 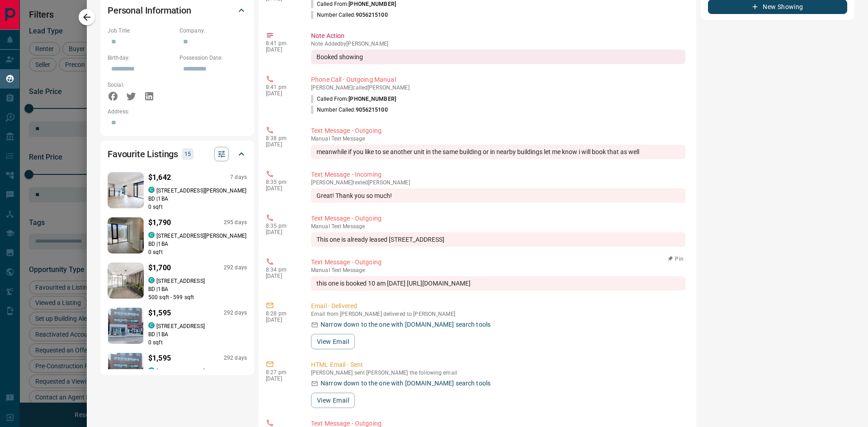 What do you see at coordinates (178, 112) in the screenshot?
I see `p: Address:` at bounding box center [178, 112].